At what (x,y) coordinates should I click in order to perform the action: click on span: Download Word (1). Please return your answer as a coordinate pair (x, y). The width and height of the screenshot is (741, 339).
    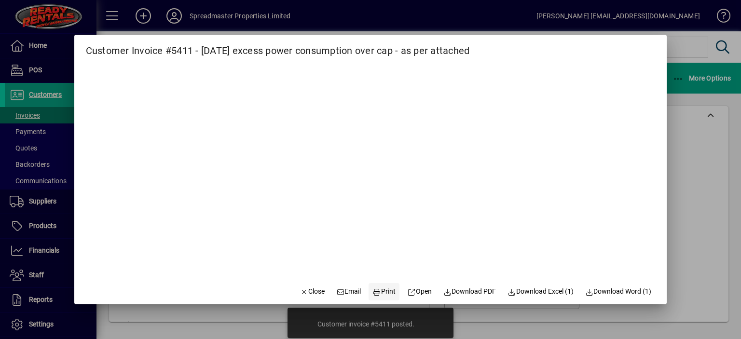
    Looking at the image, I should click on (618, 291).